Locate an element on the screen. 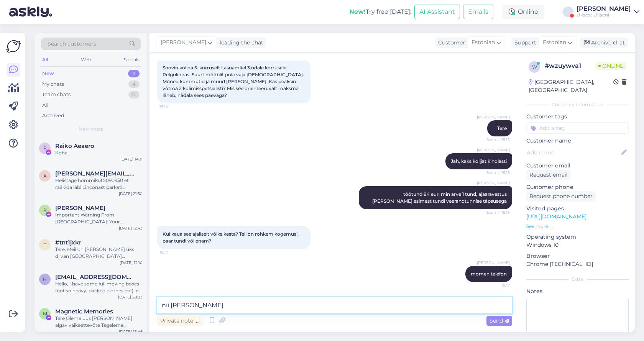  span: New chats is located at coordinates (91, 129).